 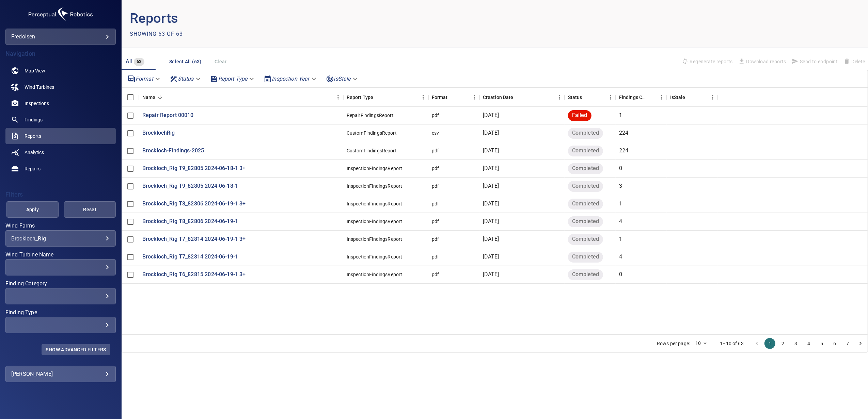 What do you see at coordinates (290, 78) in the screenshot?
I see `em: Inspection Year` at bounding box center [290, 78].